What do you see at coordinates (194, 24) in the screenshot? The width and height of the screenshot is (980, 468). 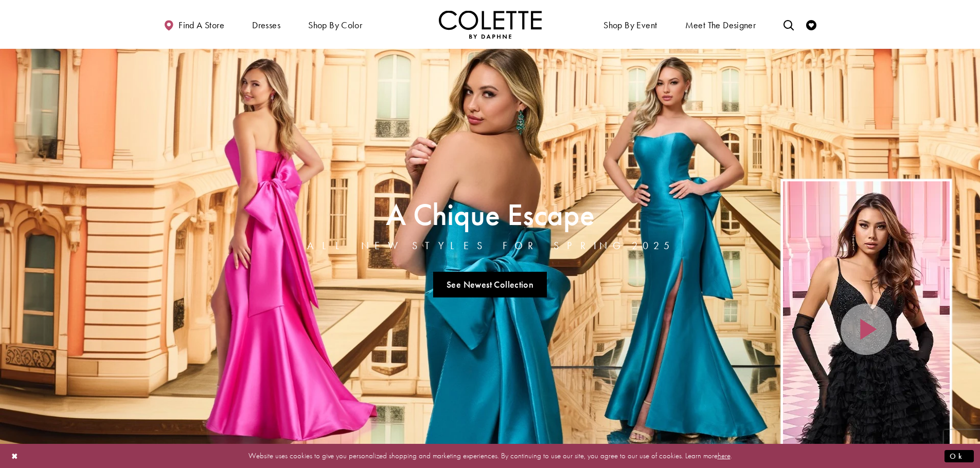 I see `a: Find a store` at bounding box center [194, 24].